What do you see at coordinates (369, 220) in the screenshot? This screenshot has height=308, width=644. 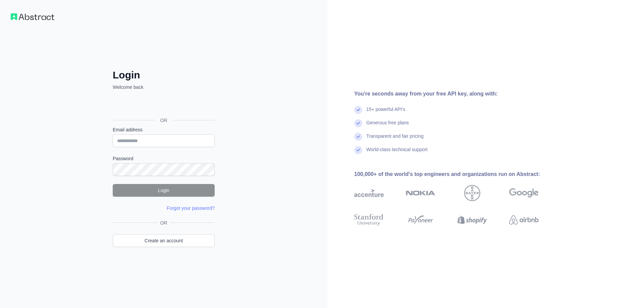 I see `img: stanford university` at bounding box center [369, 220].